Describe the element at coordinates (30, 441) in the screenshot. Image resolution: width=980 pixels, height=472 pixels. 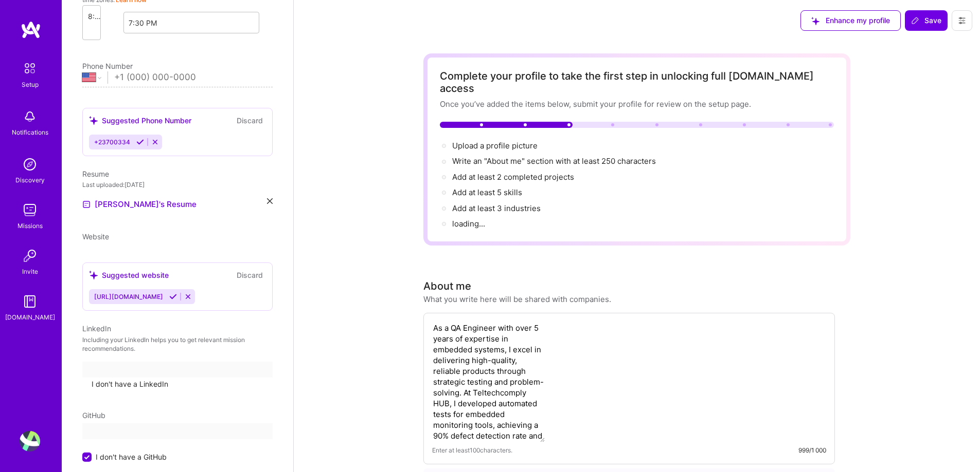
I see `img: User Avatar` at that location.